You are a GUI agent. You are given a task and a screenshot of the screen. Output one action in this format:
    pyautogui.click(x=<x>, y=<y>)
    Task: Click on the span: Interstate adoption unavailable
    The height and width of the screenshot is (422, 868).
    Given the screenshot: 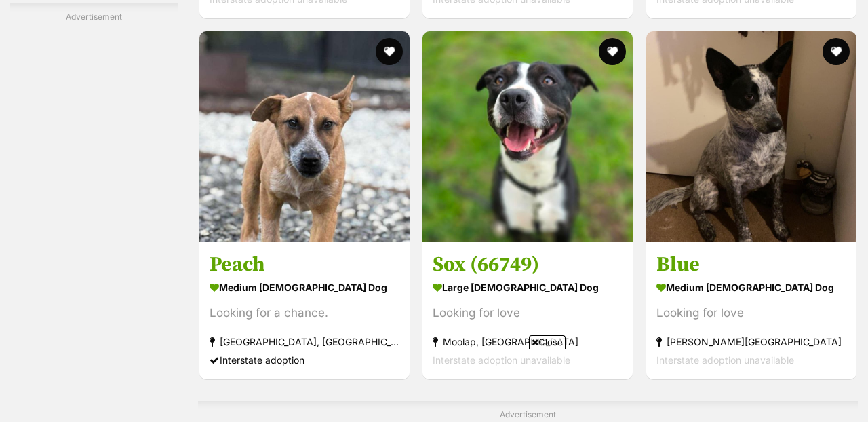 What is the action you would take?
    pyautogui.click(x=725, y=360)
    